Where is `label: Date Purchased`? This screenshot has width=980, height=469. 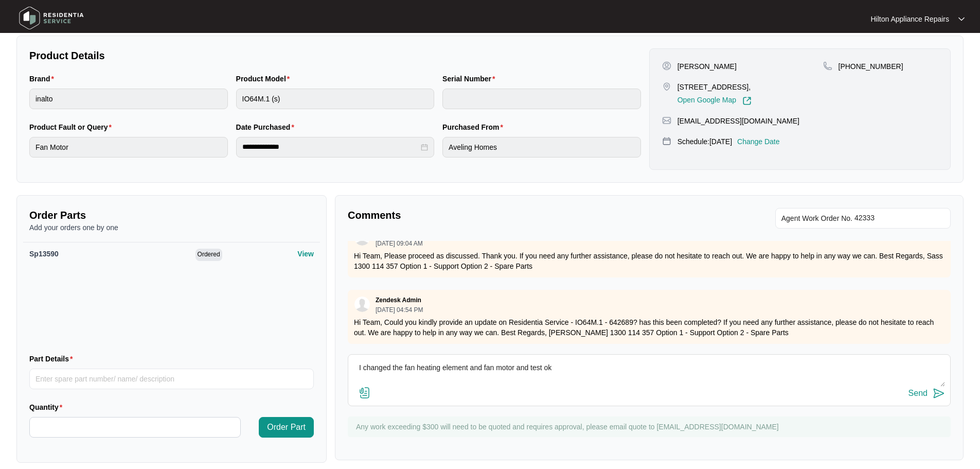
label: Date Purchased is located at coordinates (267, 127).